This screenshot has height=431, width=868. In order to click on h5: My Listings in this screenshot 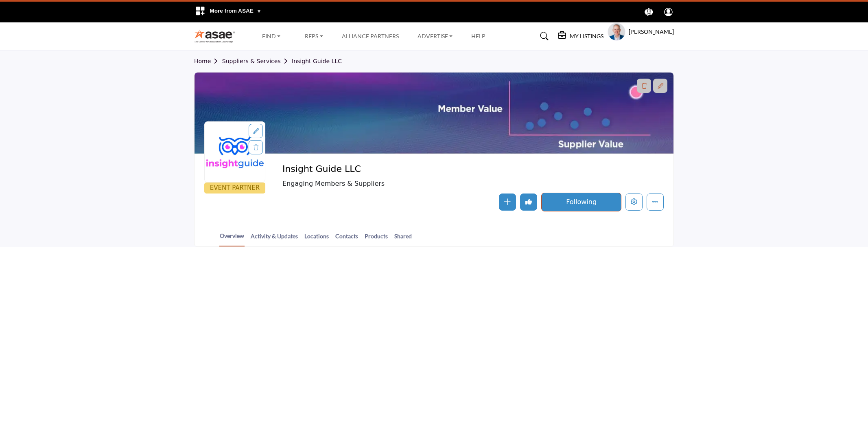, I will do `click(586, 36)`.